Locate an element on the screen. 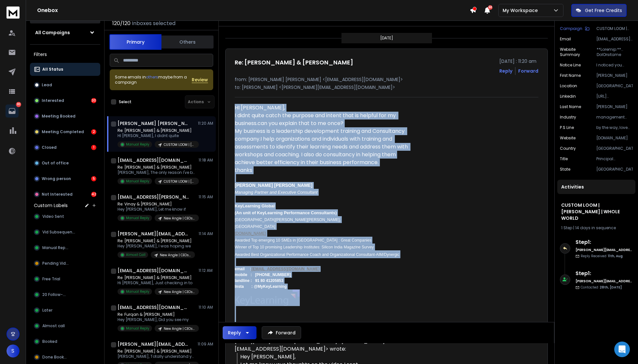  div: Activities is located at coordinates (596, 186).